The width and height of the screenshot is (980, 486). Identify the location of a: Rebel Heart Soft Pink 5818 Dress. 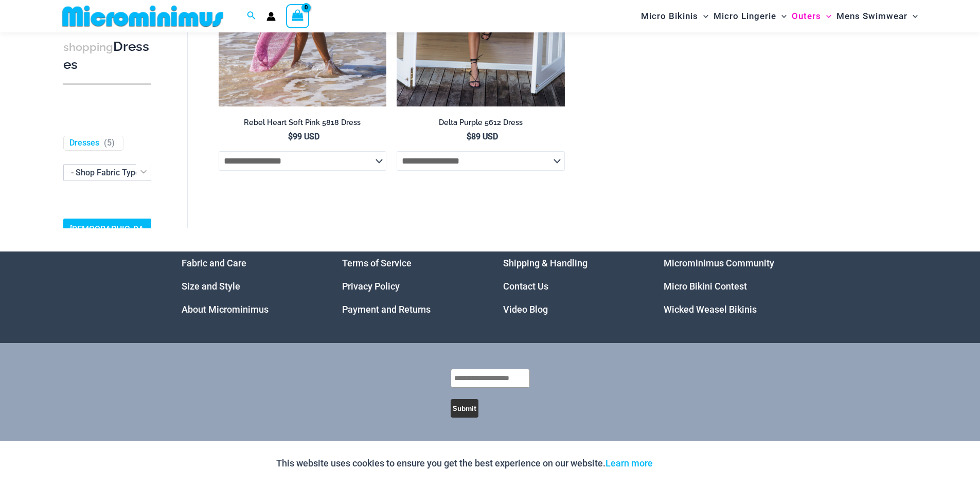
(303, 124).